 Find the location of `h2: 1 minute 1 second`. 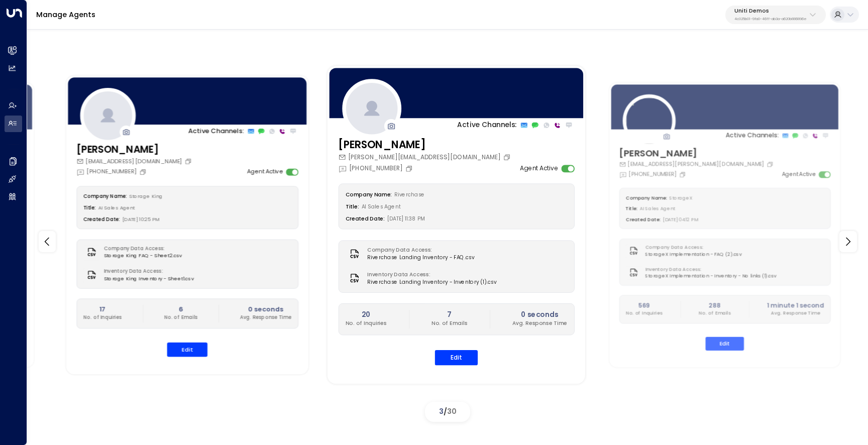

h2: 1 minute 1 second is located at coordinates (795, 305).